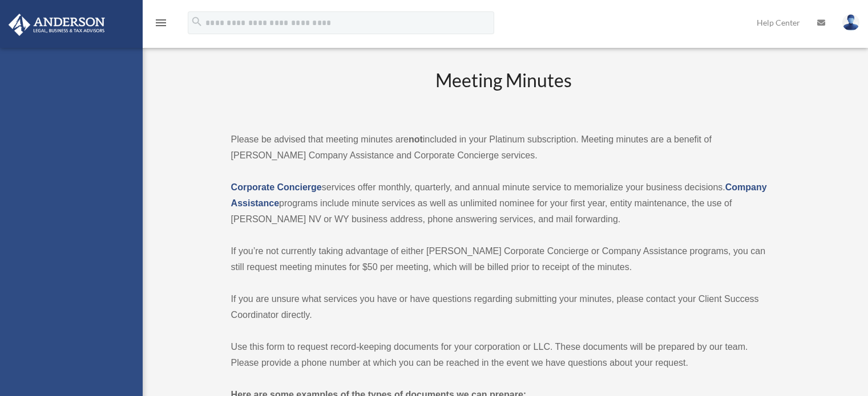  I want to click on p: Use this form to request record-keeping documents for your corporation or LLC. These documents wi..., so click(504, 355).